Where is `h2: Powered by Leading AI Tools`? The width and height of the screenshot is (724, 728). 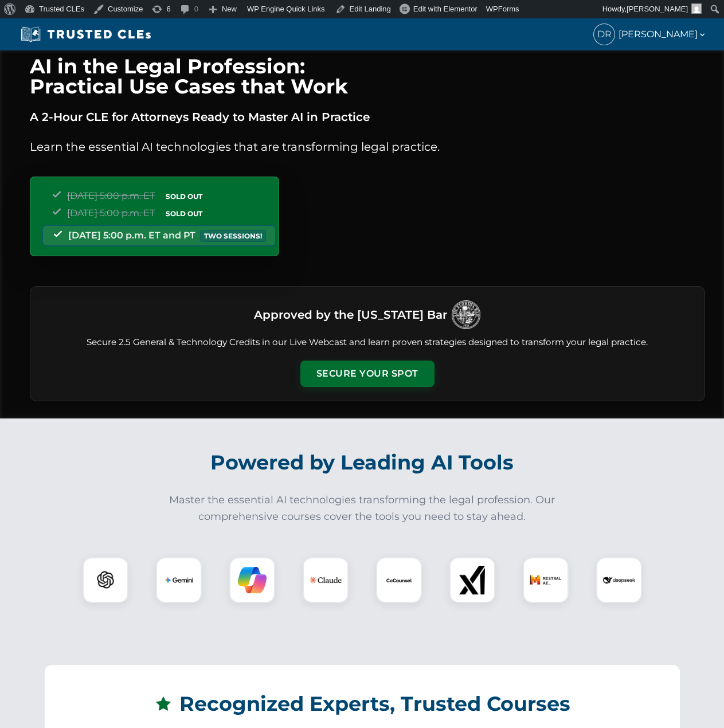 h2: Powered by Leading AI Tools is located at coordinates (362, 462).